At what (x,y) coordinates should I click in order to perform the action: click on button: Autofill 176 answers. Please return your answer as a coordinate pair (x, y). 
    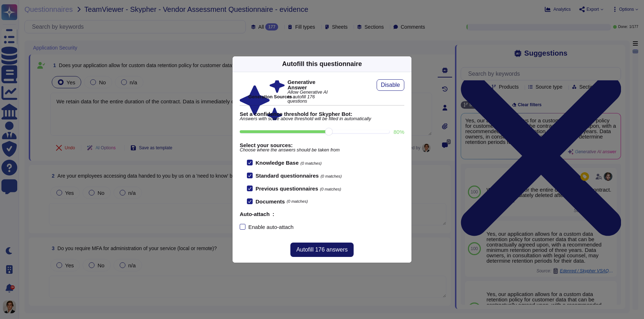
    Looking at the image, I should click on (322, 250).